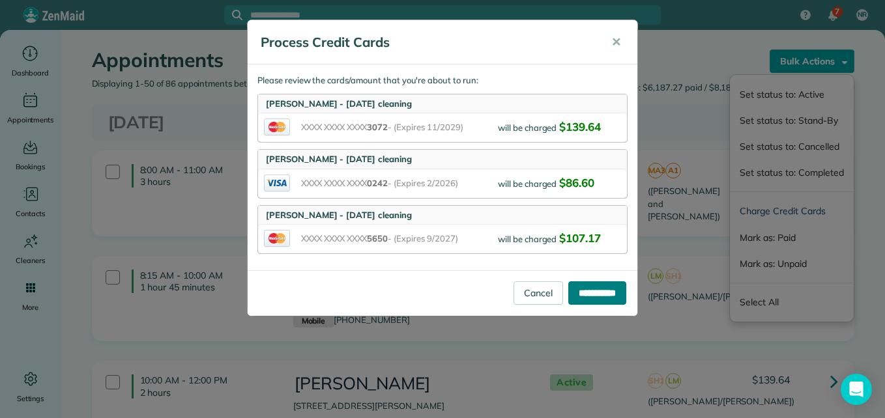 The image size is (885, 418). Describe the element at coordinates (399, 184) in the screenshot. I see `span: XXXX XXXX XXXX - (Expires 2/2026)` at that location.